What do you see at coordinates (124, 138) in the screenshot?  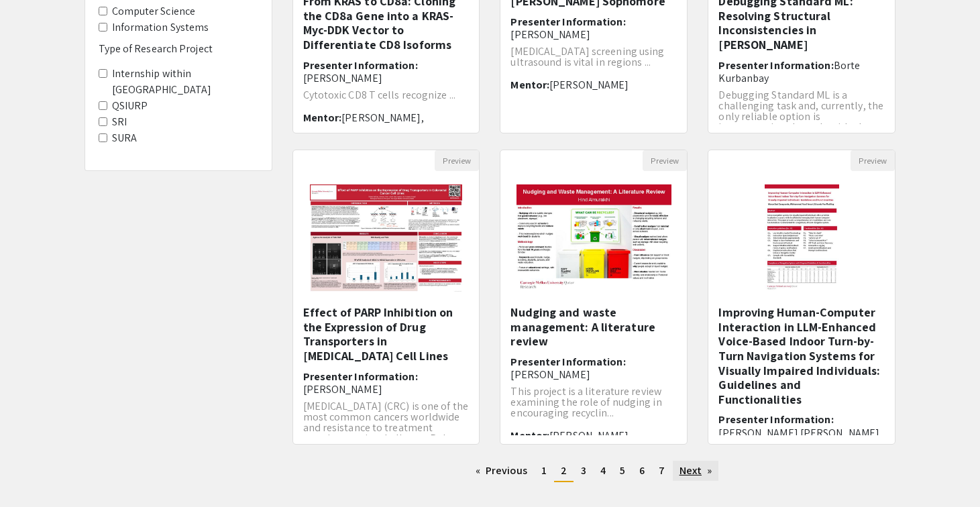 I see `label: SURA` at bounding box center [124, 138].